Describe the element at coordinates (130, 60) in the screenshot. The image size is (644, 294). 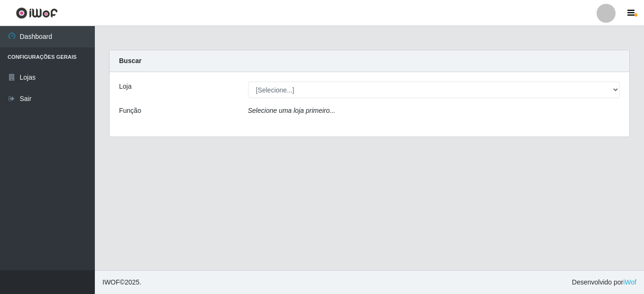
I see `strong: Buscar` at that location.